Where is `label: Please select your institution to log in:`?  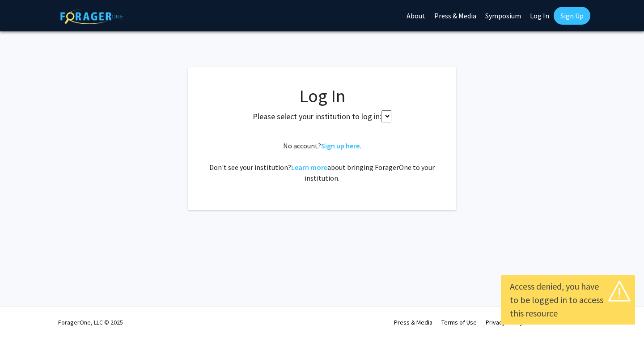
label: Please select your institution to log in: is located at coordinates (317, 116).